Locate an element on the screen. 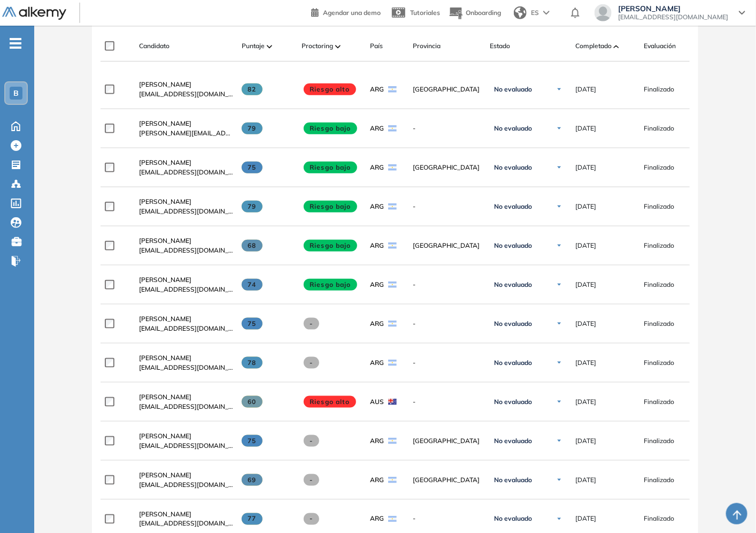  a: Agendar una demo is located at coordinates (346, 12).